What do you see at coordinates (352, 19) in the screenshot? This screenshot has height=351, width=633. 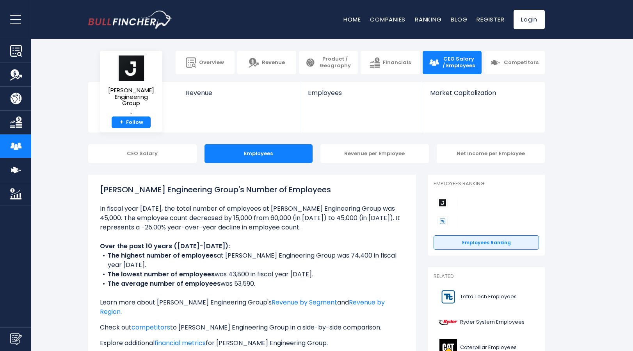 I see `a: Home` at bounding box center [352, 19].